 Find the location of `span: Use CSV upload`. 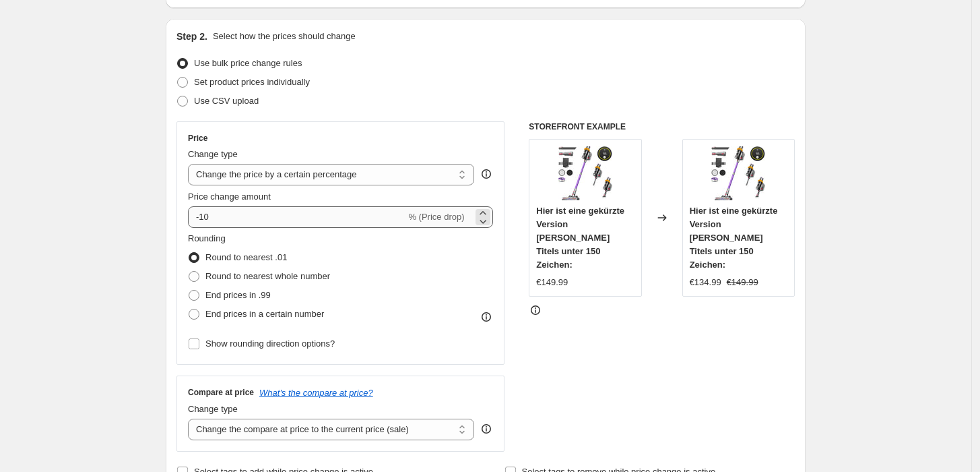

span: Use CSV upload is located at coordinates (227, 100).